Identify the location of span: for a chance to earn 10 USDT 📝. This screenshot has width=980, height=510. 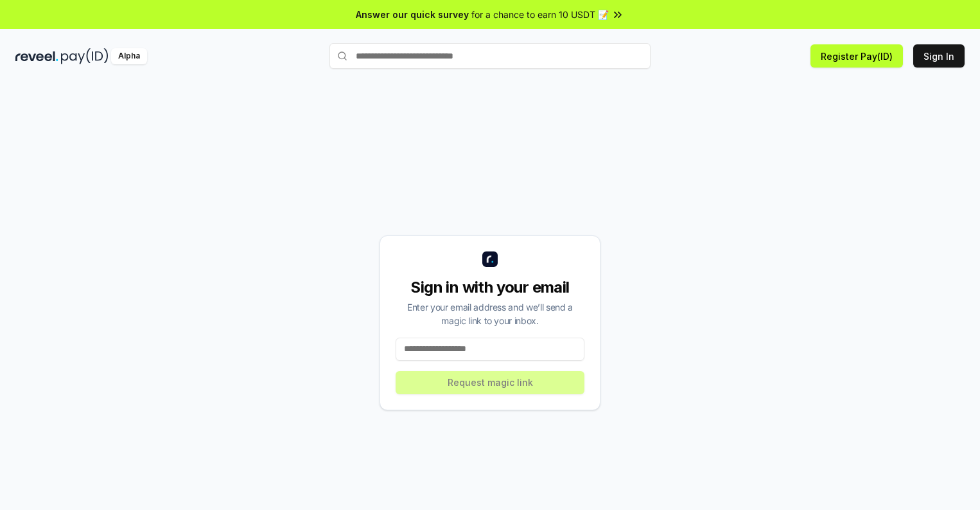
(541, 14).